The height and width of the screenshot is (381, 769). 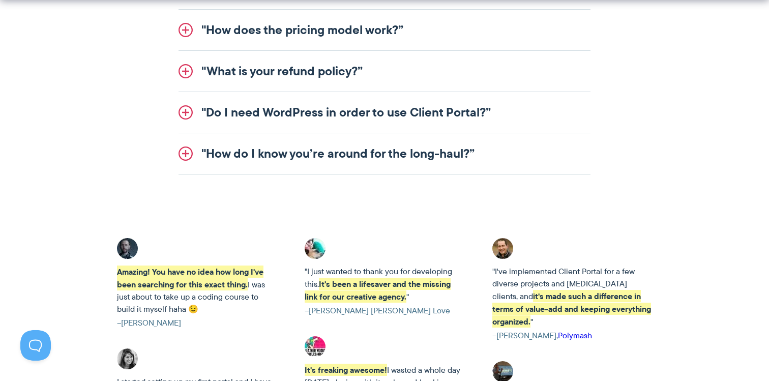 I want to click on strong: it's made such a difference in terms of value-add and keeping everything organized., so click(x=572, y=309).